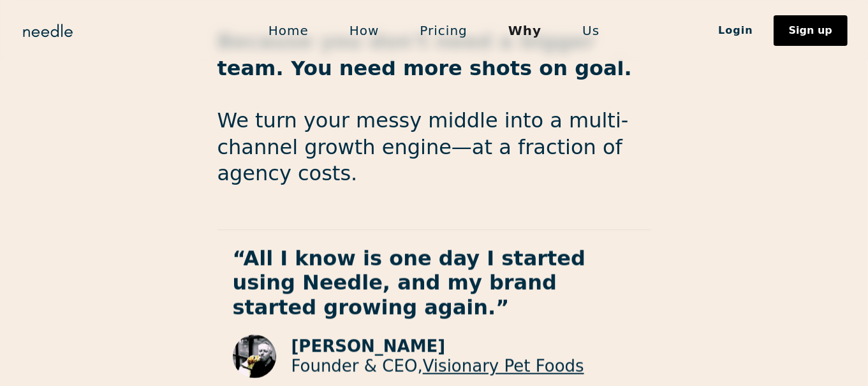  Describe the element at coordinates (434, 108) in the screenshot. I see `p: We turn your messy middle into a multi-channel growth engine—at a fraction of agency costs.` at that location.